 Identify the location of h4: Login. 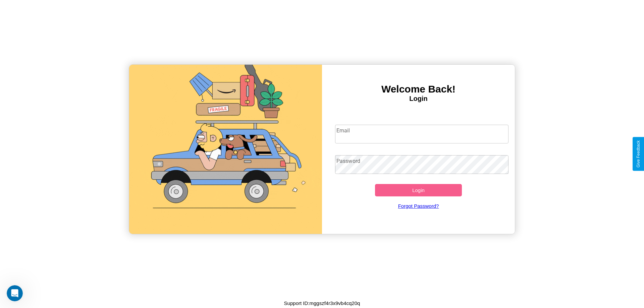
(418, 98).